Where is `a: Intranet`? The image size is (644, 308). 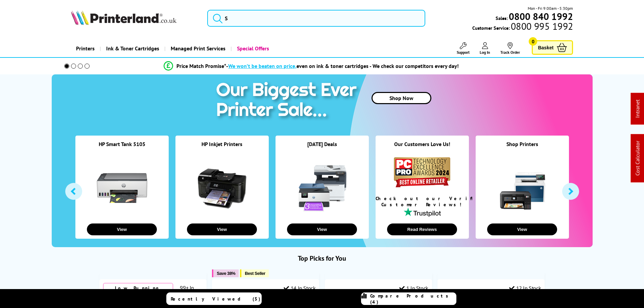
a: Intranet is located at coordinates (637, 108).